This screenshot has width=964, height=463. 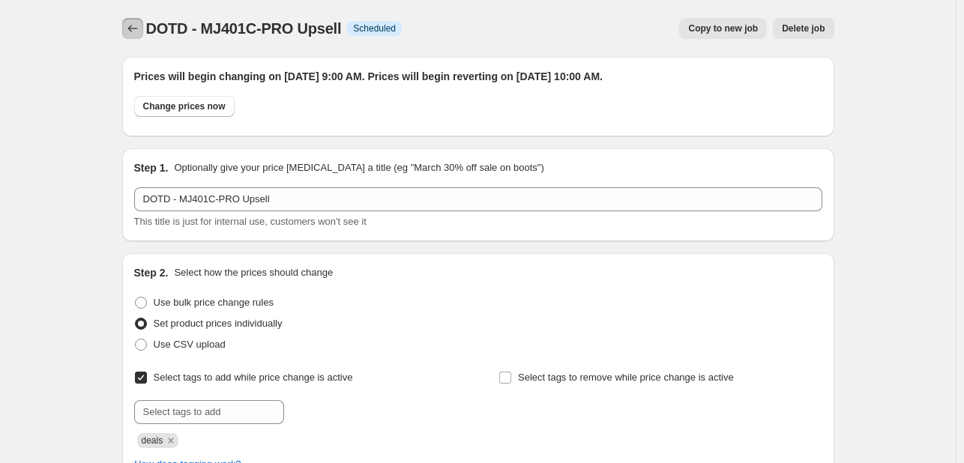 I want to click on h2: Step 1., so click(x=151, y=168).